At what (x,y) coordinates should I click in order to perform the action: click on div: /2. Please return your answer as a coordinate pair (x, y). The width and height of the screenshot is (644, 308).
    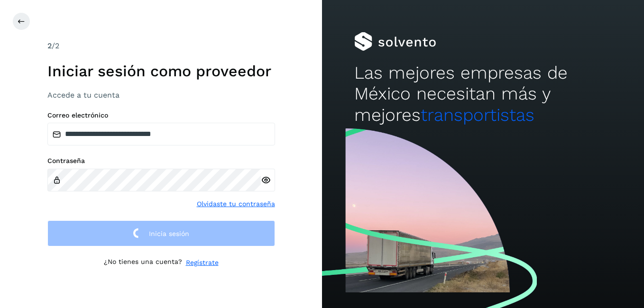
    Looking at the image, I should click on (161, 46).